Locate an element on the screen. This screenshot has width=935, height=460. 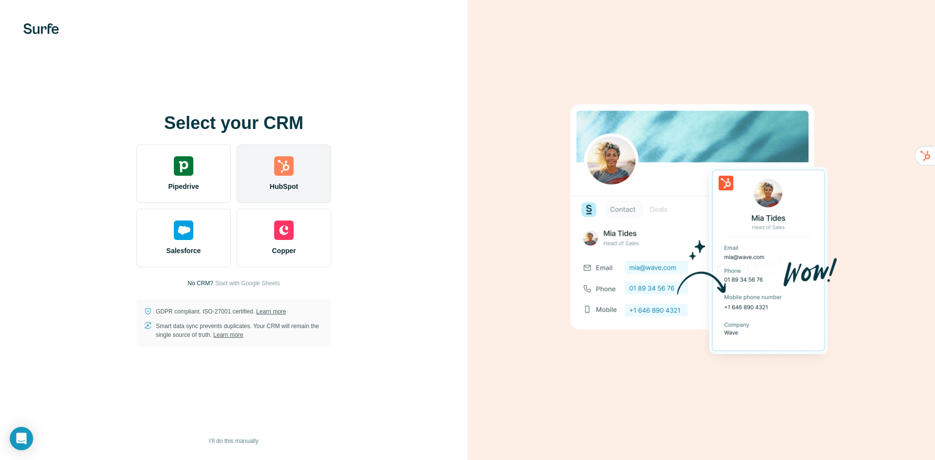
span: Salesforce is located at coordinates (184, 251).